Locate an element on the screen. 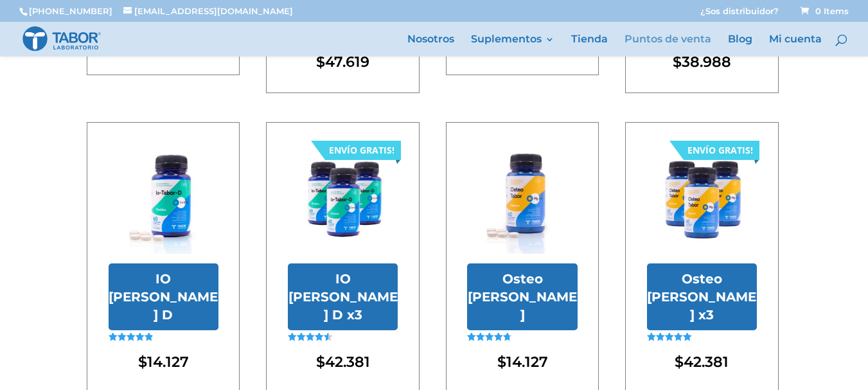 This screenshot has width=868, height=390. a: 0 Items is located at coordinates (823, 11).